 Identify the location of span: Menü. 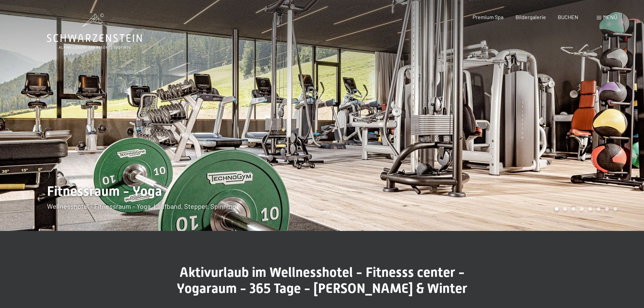
(610, 17).